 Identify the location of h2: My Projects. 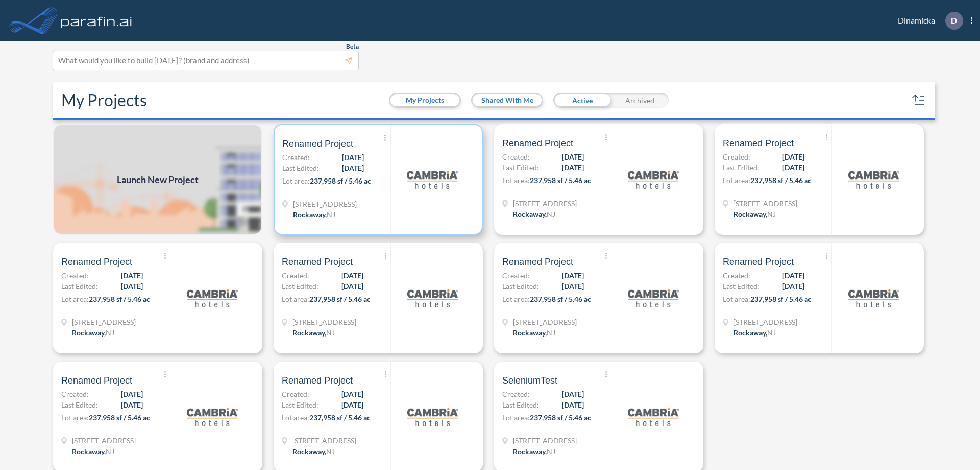
(104, 100).